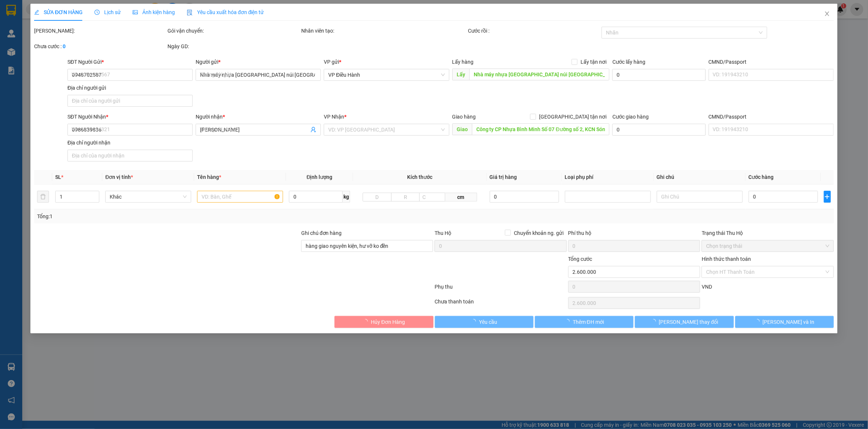  I want to click on div: Tổng: 1, so click(186, 216).